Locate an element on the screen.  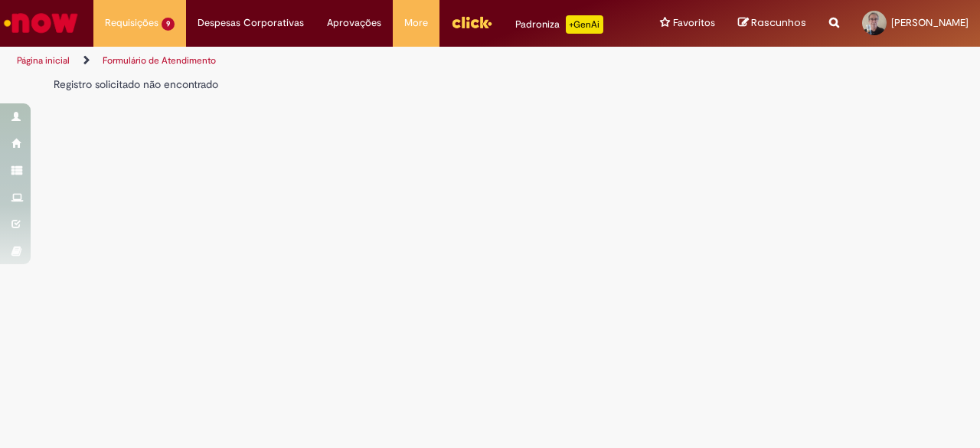
img: click_logo_yellow_360x200.png is located at coordinates (472, 22).